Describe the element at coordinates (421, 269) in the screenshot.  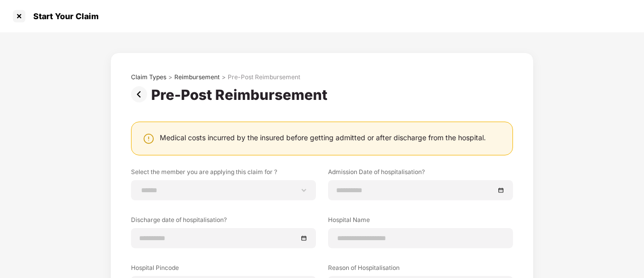
I see `label: Reason of Hospitalisation` at that location.